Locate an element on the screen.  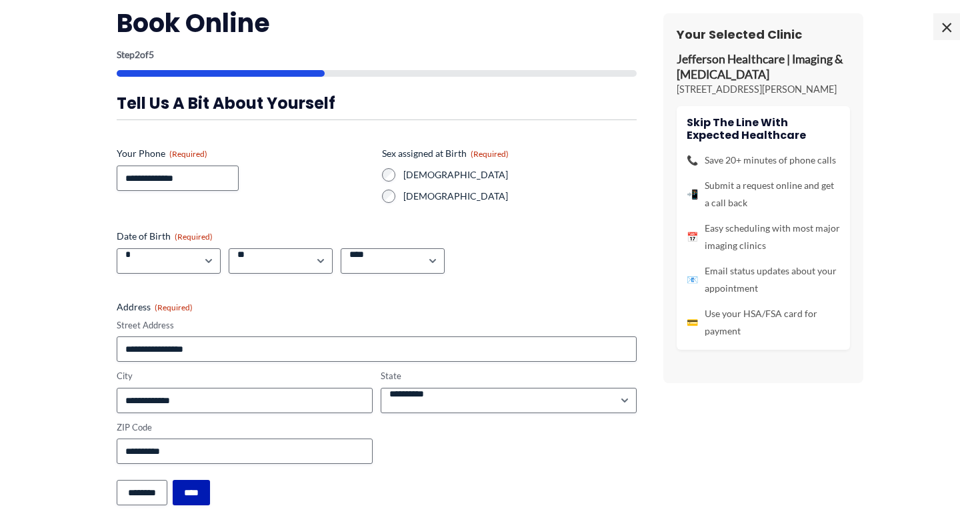
h4: Skip the line with Expected Healthcare is located at coordinates (763, 129).